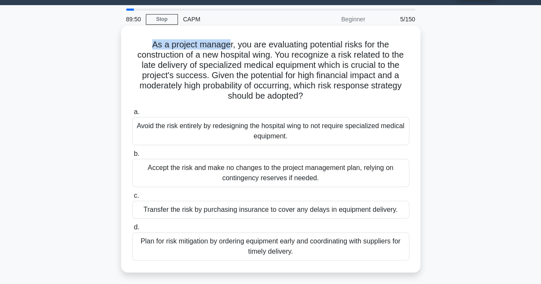 The image size is (541, 284). I want to click on span: c., so click(136, 195).